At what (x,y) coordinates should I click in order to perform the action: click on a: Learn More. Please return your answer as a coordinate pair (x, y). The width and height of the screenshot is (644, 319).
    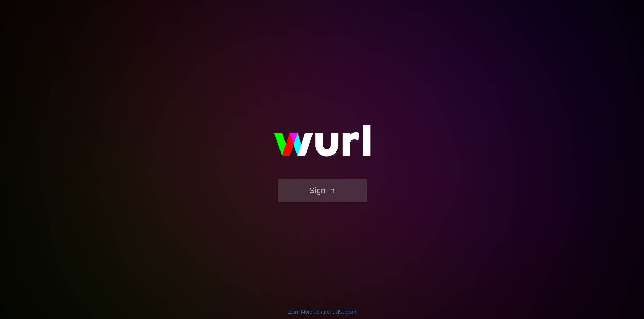
    Looking at the image, I should click on (300, 312).